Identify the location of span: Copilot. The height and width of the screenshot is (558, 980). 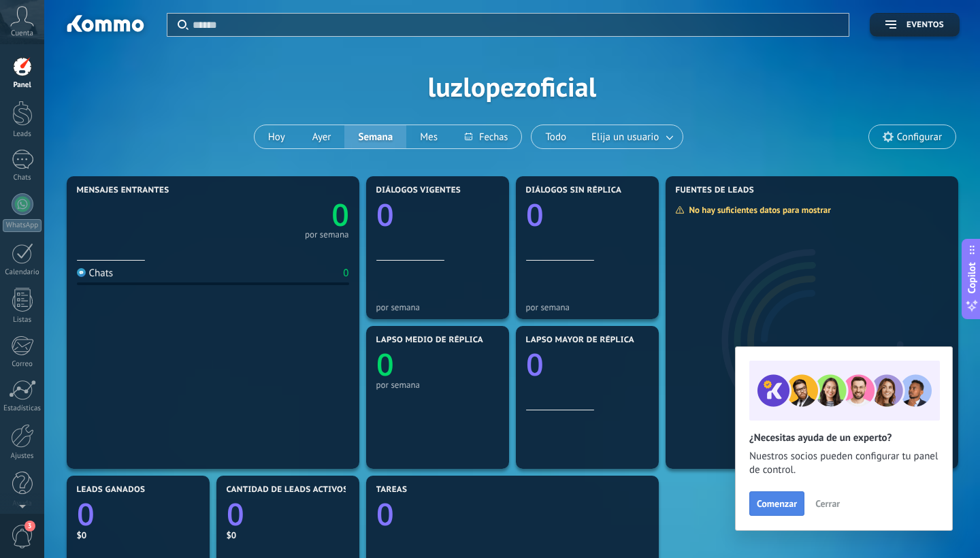
(972, 278).